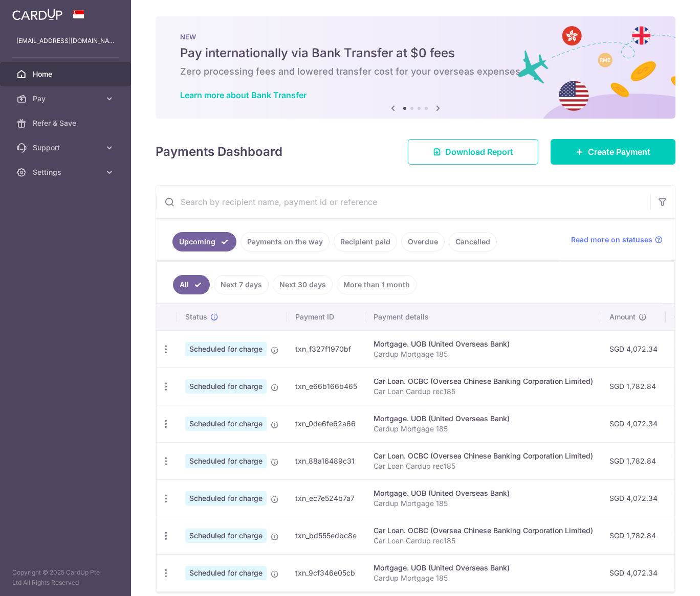 This screenshot has height=596, width=700. What do you see at coordinates (478, 152) in the screenshot?
I see `span: Download Report` at bounding box center [478, 152].